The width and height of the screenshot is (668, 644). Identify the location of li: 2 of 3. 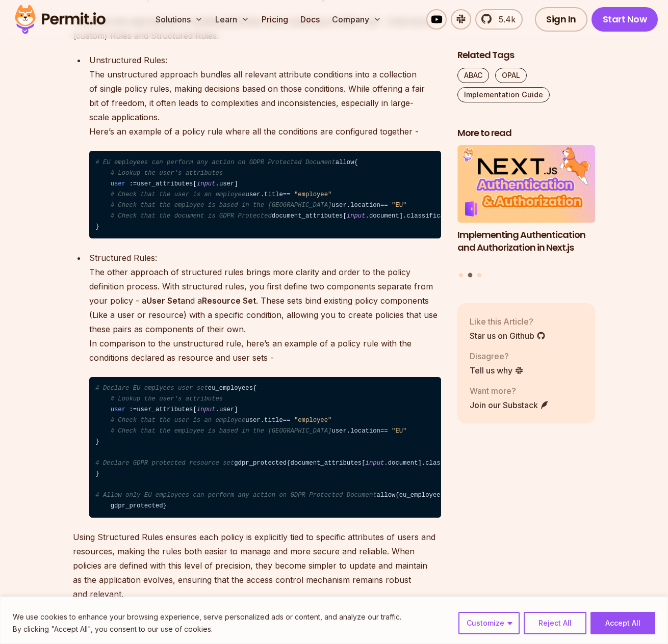
(526, 206).